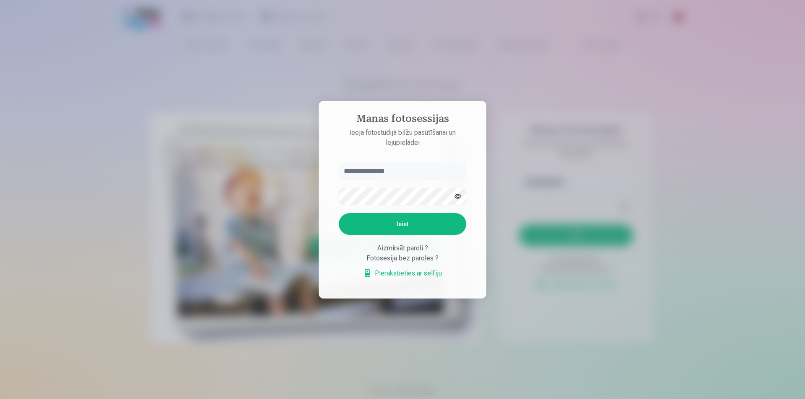 Image resolution: width=805 pixels, height=399 pixels. Describe the element at coordinates (402, 138) in the screenshot. I see `p: Ieeja fotostudijā bilžu pasūtīšanai un lejupielādei` at that location.